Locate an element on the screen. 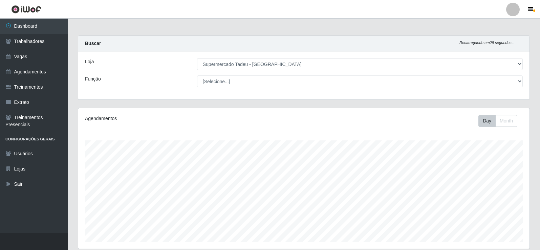  div: Toolbar with button groups is located at coordinates (500, 121).